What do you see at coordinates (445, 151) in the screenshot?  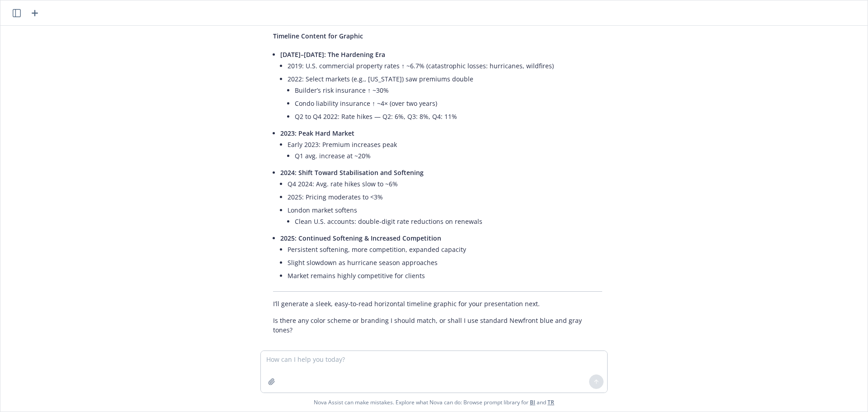 I see `li: Early 2023: Premium increases peak` at bounding box center [445, 151].